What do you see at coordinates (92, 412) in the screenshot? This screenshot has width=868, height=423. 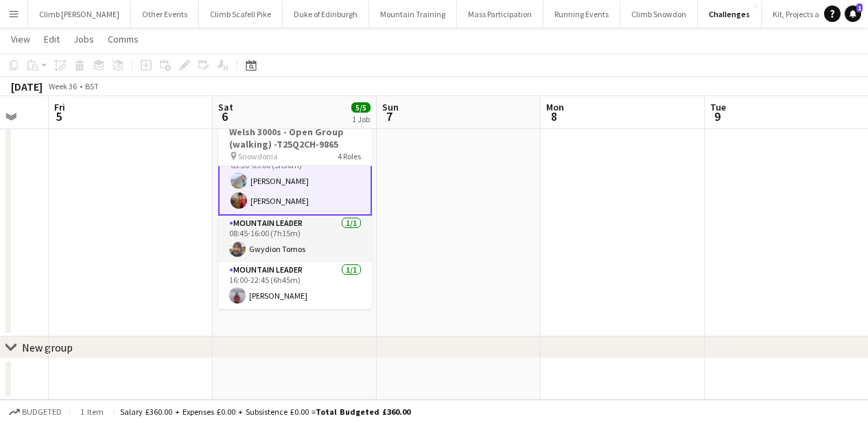 I see `span: 1 item` at bounding box center [92, 412].